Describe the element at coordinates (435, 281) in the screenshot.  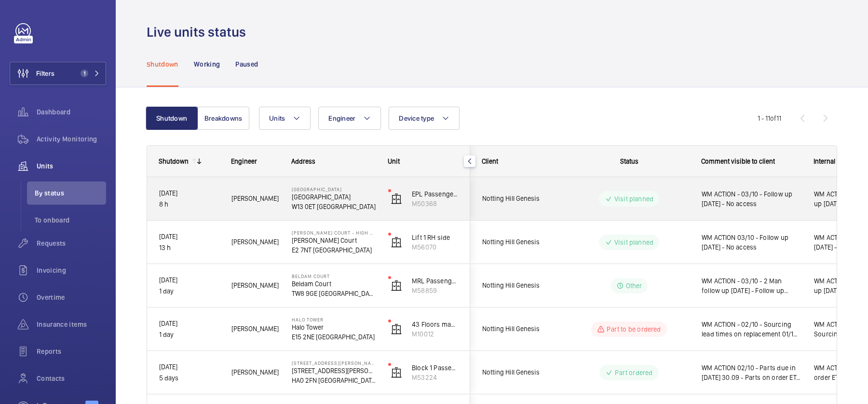
I see `p: MRL Passenger Lift` at that location.